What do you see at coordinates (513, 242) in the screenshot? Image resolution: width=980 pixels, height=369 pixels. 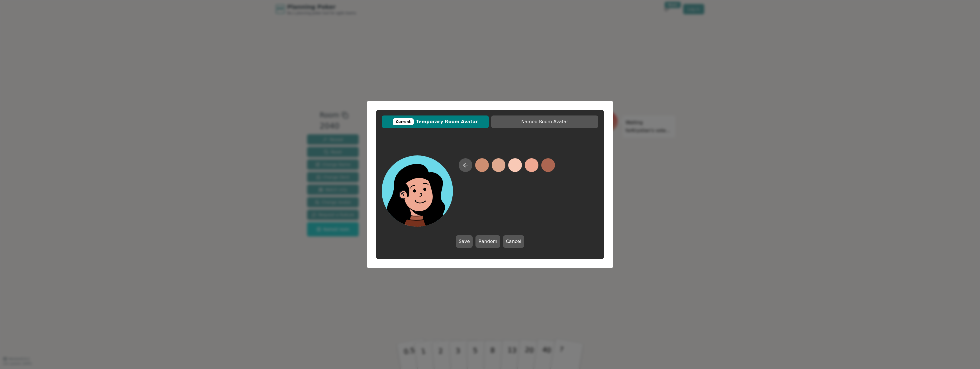 I see `button: Cancel` at bounding box center [513, 242].